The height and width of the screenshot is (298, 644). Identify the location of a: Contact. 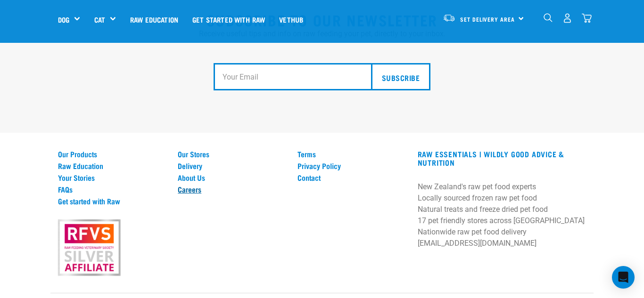
(351, 178).